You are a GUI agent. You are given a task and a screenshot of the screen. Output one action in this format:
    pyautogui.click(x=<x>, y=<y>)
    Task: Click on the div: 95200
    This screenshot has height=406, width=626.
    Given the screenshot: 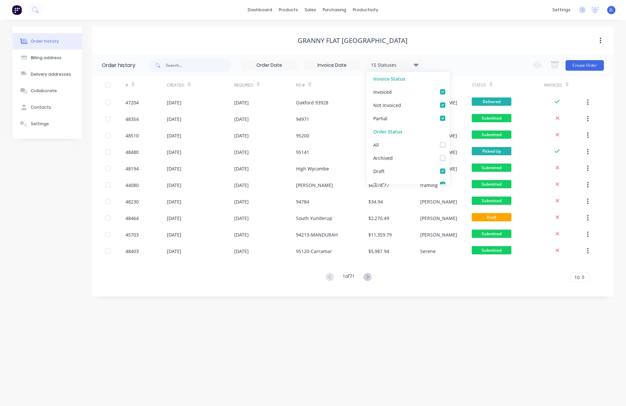 What is the action you would take?
    pyautogui.click(x=303, y=136)
    